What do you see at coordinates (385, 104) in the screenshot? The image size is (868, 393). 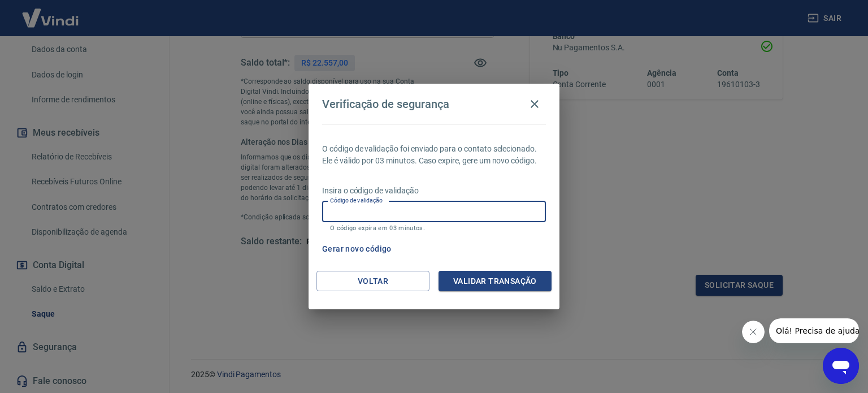 I see `h4: Verificação de segurança` at bounding box center [385, 104].